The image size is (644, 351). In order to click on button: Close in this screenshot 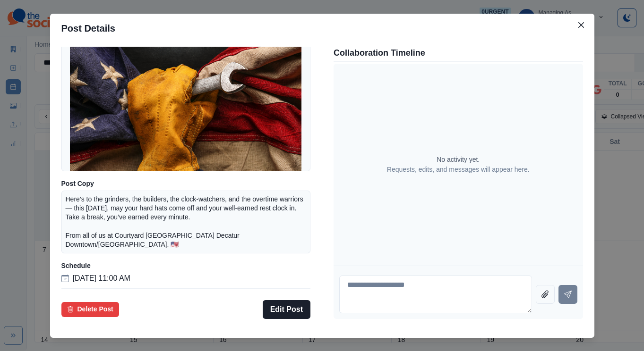, I will do `click(581, 25)`.